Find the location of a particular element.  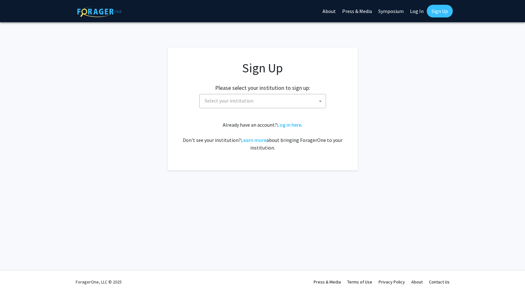

h1: Sign Up is located at coordinates (263, 68).